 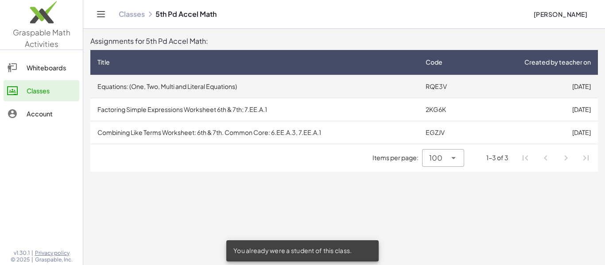 I want to click on span: Items per page:, so click(x=397, y=158).